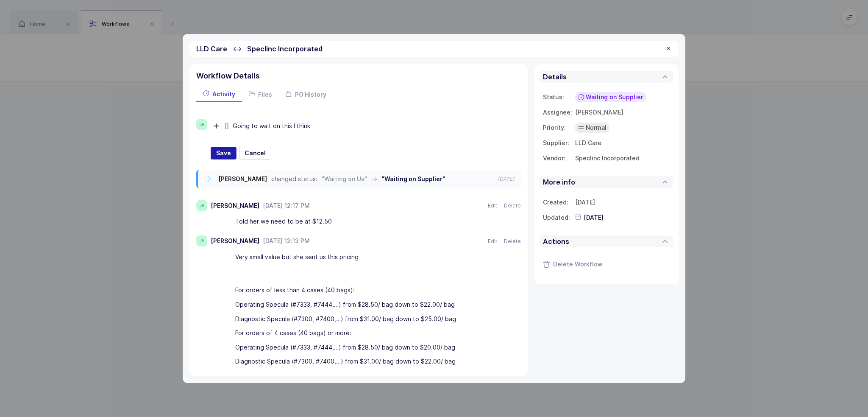 This screenshot has height=417, width=868. Describe the element at coordinates (265, 94) in the screenshot. I see `span: Files` at that location.